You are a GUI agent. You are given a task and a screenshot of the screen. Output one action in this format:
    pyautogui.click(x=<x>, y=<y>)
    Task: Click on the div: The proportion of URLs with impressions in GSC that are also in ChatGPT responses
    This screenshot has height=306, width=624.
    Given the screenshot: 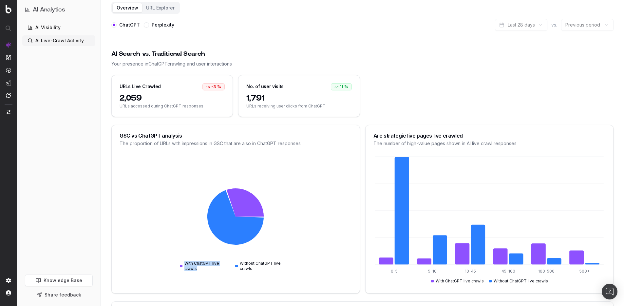 What is the action you would take?
    pyautogui.click(x=235, y=143)
    